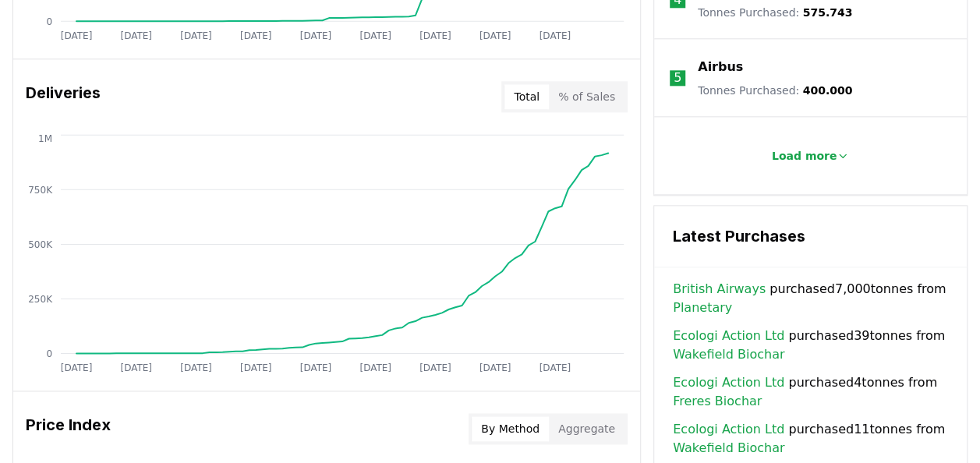 The image size is (980, 463). Describe the element at coordinates (677, 78) in the screenshot. I see `p: 5` at that location.